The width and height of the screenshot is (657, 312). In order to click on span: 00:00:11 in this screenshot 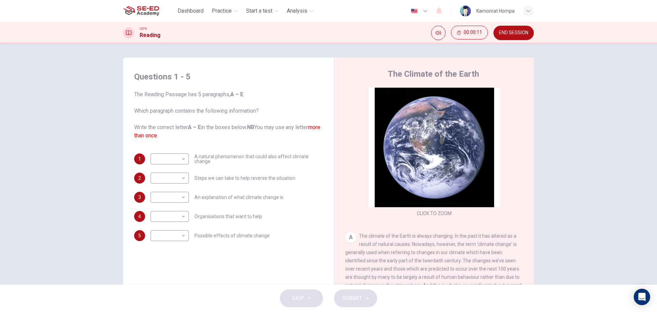, I will do `click(473, 32)`.